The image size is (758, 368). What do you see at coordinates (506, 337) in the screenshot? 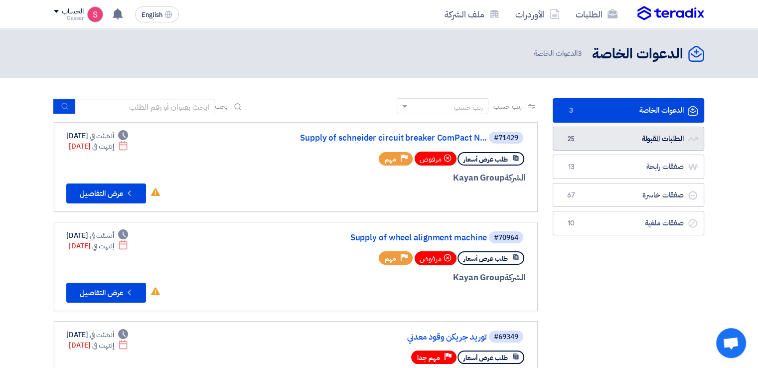
I see `div: #69349` at bounding box center [506, 337].